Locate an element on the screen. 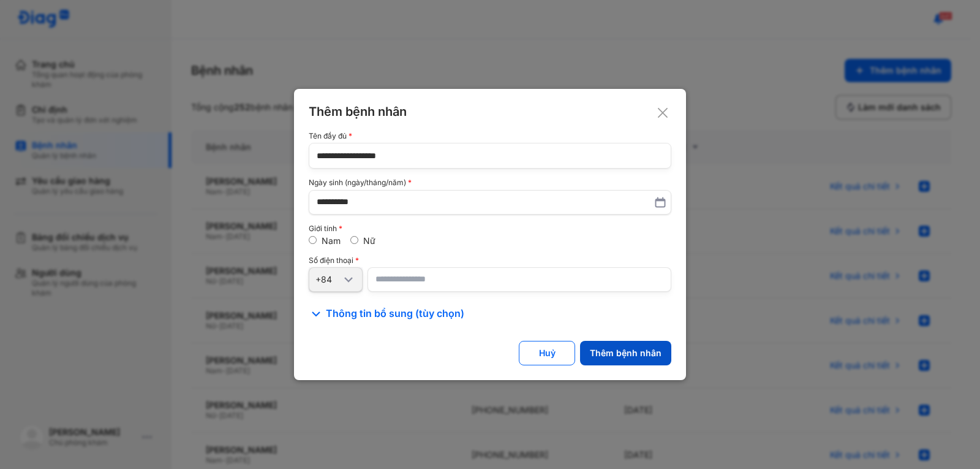  div: Số điện thoại is located at coordinates (490, 260).